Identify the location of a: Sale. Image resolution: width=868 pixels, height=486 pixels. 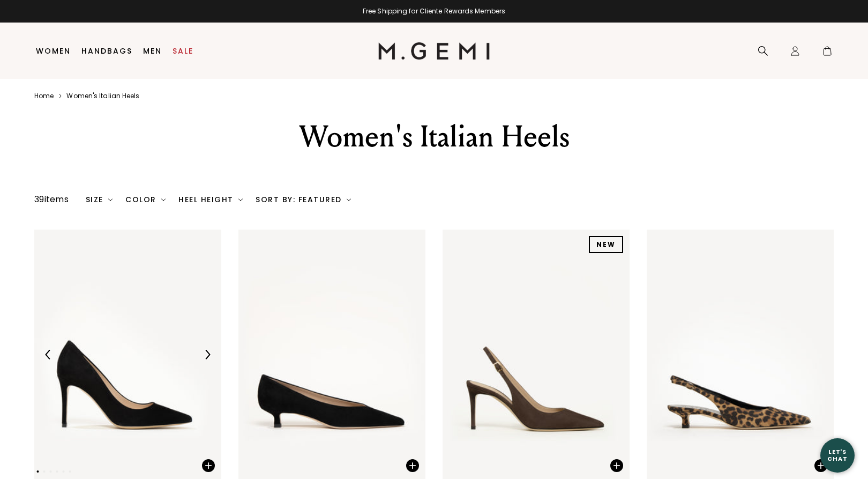
(182, 51).